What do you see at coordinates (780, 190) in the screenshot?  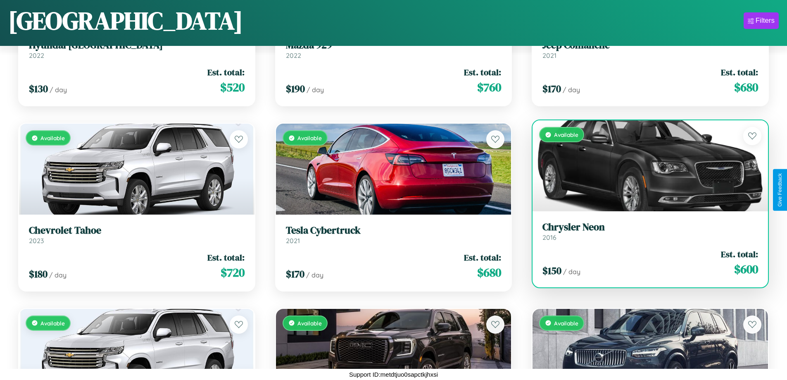 I see `div: Give Feedback` at bounding box center [780, 190].